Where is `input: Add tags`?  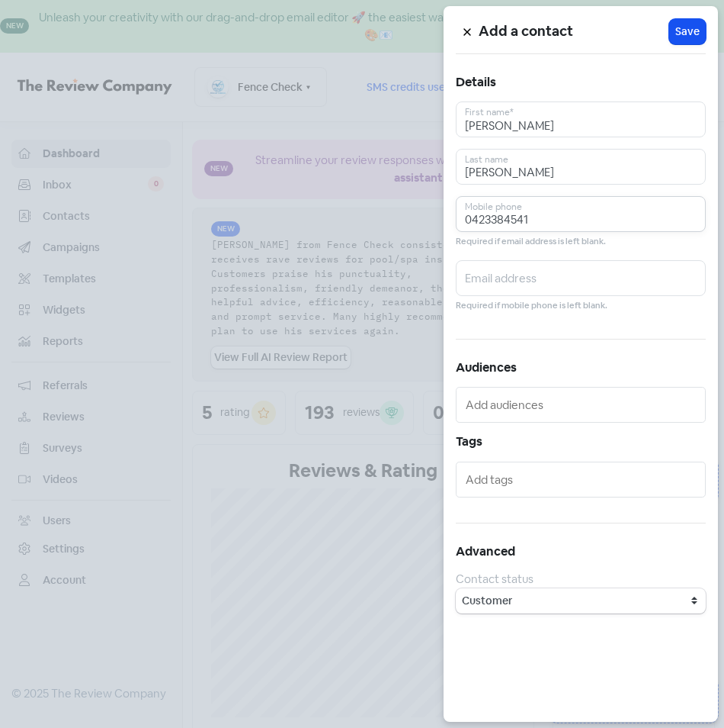 input: Add tags is located at coordinates (582, 479).